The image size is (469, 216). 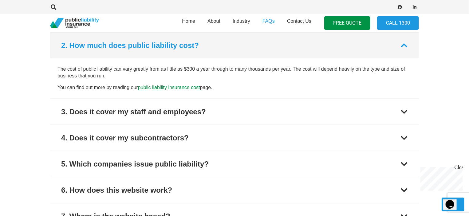 What do you see at coordinates (241, 21) in the screenshot?
I see `span: Industry` at bounding box center [241, 21].